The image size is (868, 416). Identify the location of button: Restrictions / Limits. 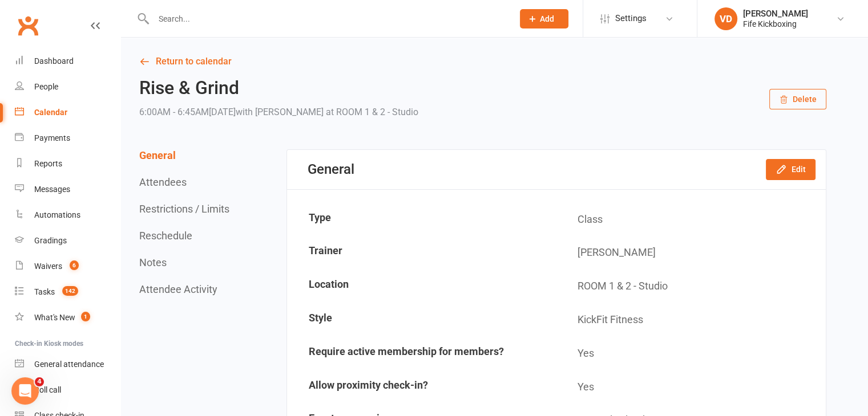
(184, 208).